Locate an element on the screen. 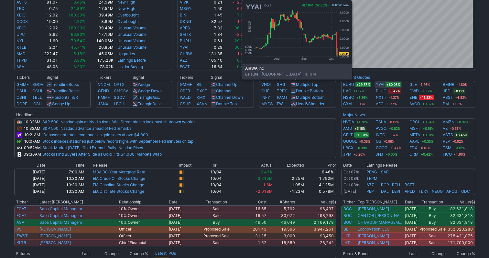 The width and height of the screenshot is (489, 258). a: GXAI is located at coordinates (347, 104).